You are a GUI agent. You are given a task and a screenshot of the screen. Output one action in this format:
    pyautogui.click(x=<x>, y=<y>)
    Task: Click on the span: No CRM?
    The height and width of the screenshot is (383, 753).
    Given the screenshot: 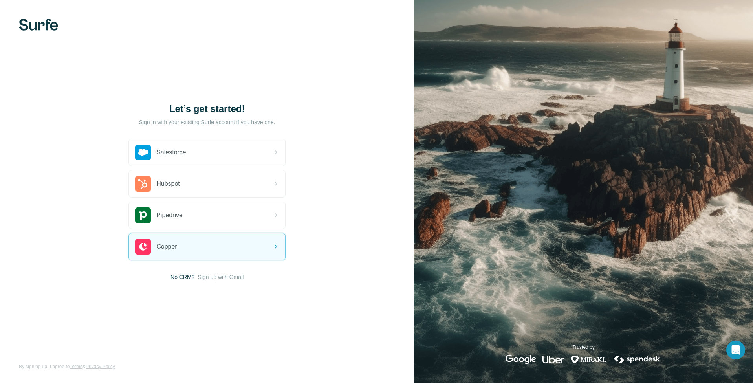 What is the action you would take?
    pyautogui.click(x=182, y=277)
    